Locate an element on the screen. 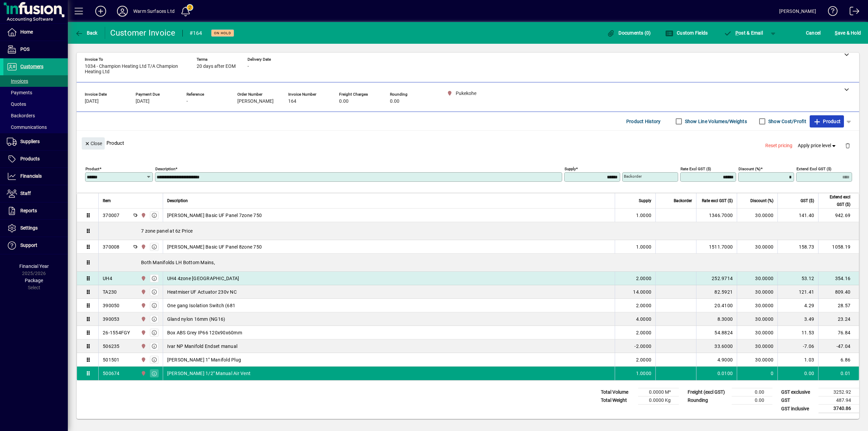 The width and height of the screenshot is (868, 431). td: 141.40 is located at coordinates (798, 215).